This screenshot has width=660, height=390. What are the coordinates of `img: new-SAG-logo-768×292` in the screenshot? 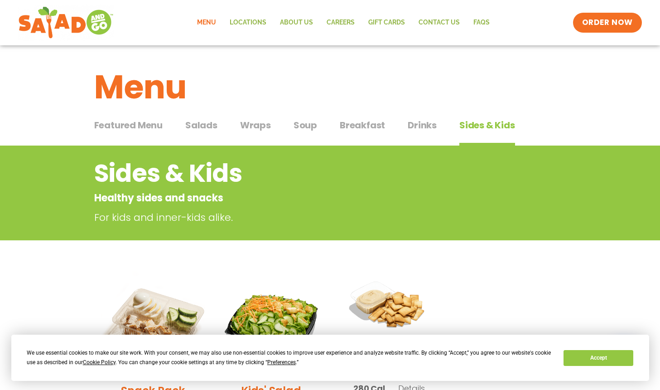 It's located at (66, 23).